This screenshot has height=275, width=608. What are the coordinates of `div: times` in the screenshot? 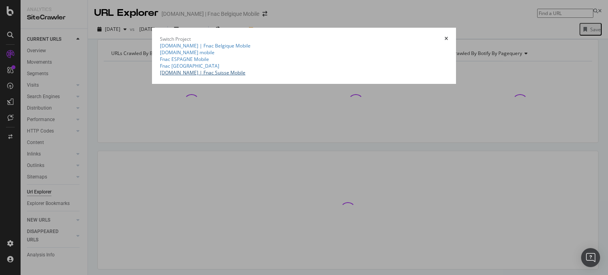 It's located at (446, 39).